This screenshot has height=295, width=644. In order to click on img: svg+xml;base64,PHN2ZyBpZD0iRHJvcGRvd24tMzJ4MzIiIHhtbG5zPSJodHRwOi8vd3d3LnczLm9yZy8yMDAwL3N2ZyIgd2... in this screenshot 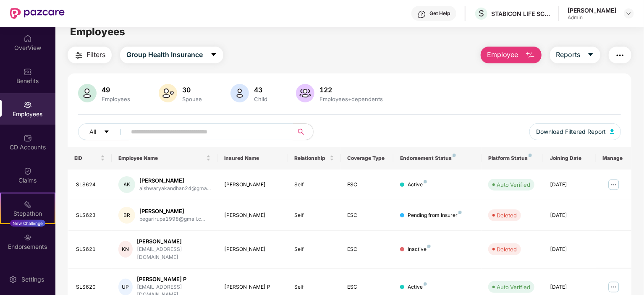, I will do `click(629, 13)`.